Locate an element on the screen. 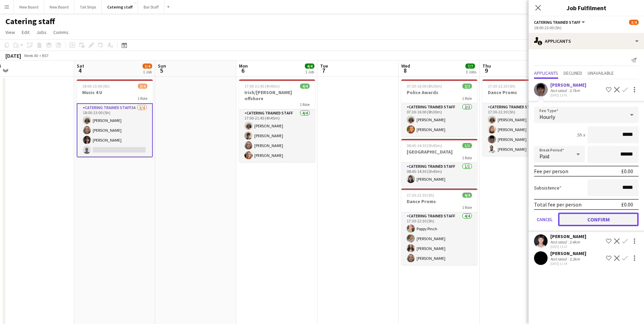 Image resolution: width=644 pixels, height=324 pixels. span: Jobs is located at coordinates (42, 32).